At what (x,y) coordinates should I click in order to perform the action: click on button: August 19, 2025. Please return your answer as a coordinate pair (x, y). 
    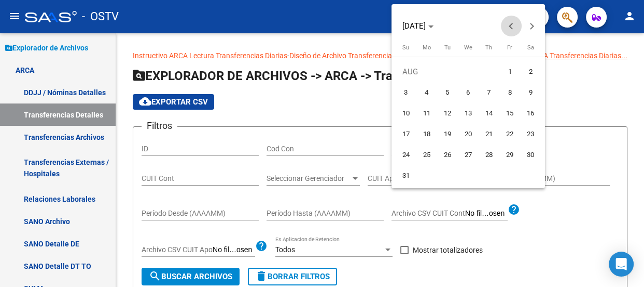
    Looking at the image, I should click on (447, 134).